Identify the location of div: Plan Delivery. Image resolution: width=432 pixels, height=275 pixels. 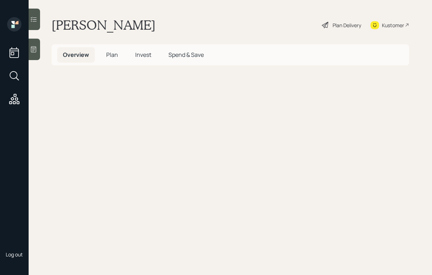
(347, 25).